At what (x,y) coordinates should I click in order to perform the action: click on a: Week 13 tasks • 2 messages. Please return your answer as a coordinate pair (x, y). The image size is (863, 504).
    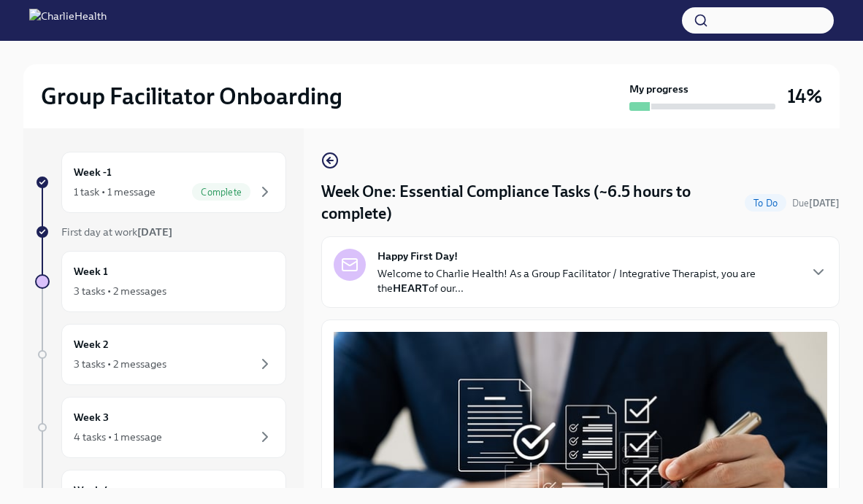
    Looking at the image, I should click on (161, 281).